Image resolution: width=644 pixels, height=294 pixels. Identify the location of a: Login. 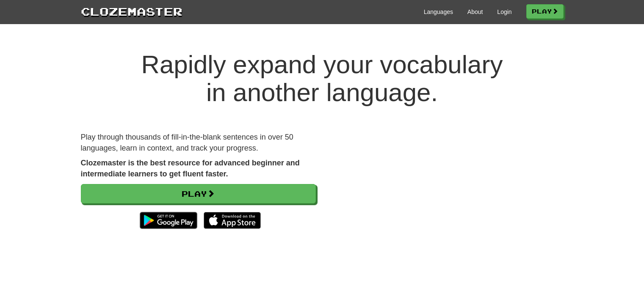
(504, 12).